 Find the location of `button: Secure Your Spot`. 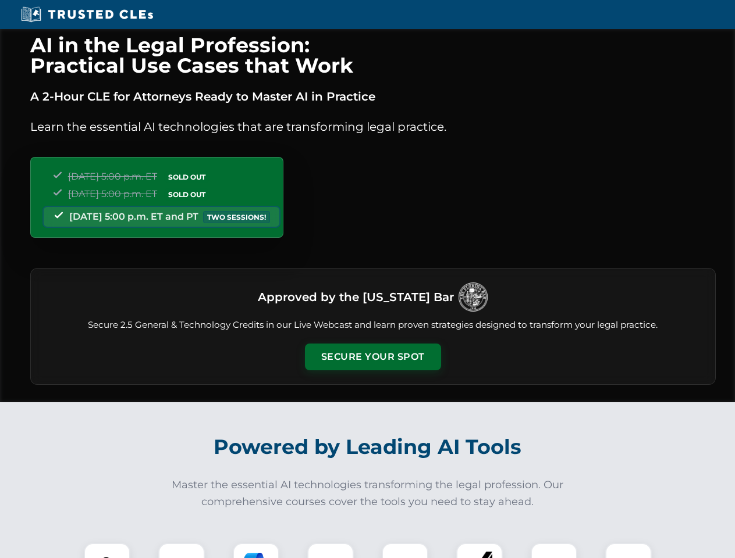

button: Secure Your Spot is located at coordinates (373, 357).